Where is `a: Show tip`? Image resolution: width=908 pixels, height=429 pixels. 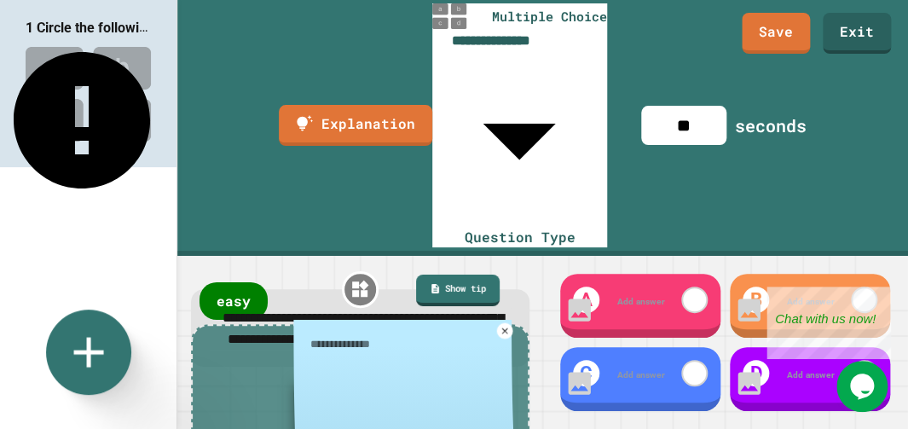
a: Show tip is located at coordinates (458, 290).